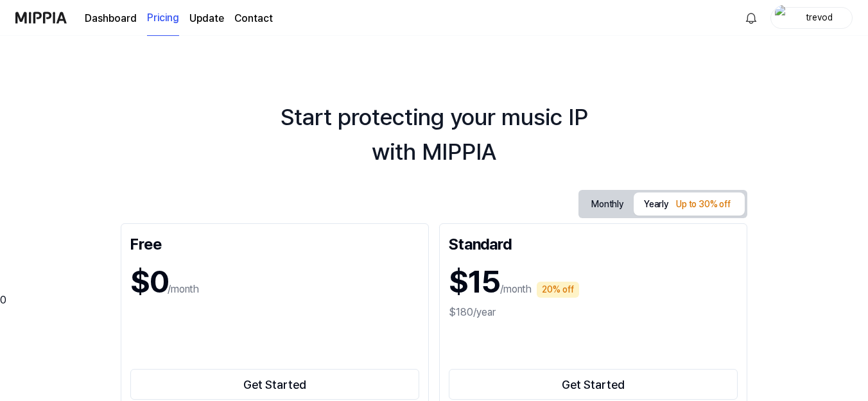 The image size is (868, 401). What do you see at coordinates (593, 313) in the screenshot?
I see `div: $180/year` at bounding box center [593, 313].